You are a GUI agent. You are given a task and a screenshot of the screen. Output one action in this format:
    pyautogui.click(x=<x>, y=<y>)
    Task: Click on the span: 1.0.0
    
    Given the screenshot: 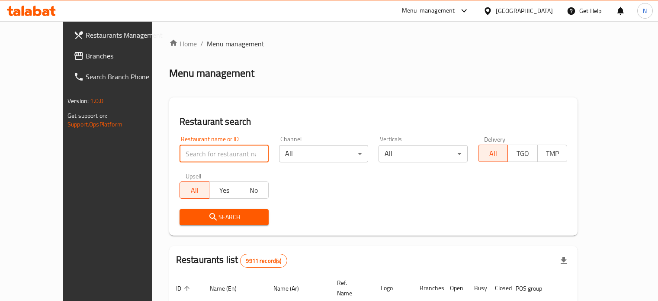 What is the action you would take?
    pyautogui.click(x=96, y=101)
    